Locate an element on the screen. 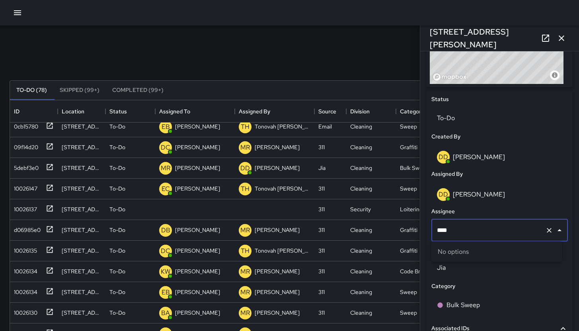 This screenshot has width=579, height=331. div: Bulk Sweep is located at coordinates (414, 168).